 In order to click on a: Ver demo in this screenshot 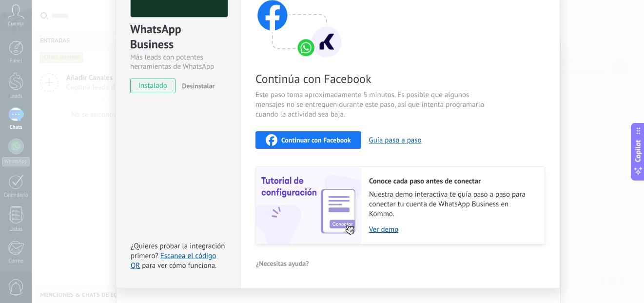, I will do `click(452, 229)`.